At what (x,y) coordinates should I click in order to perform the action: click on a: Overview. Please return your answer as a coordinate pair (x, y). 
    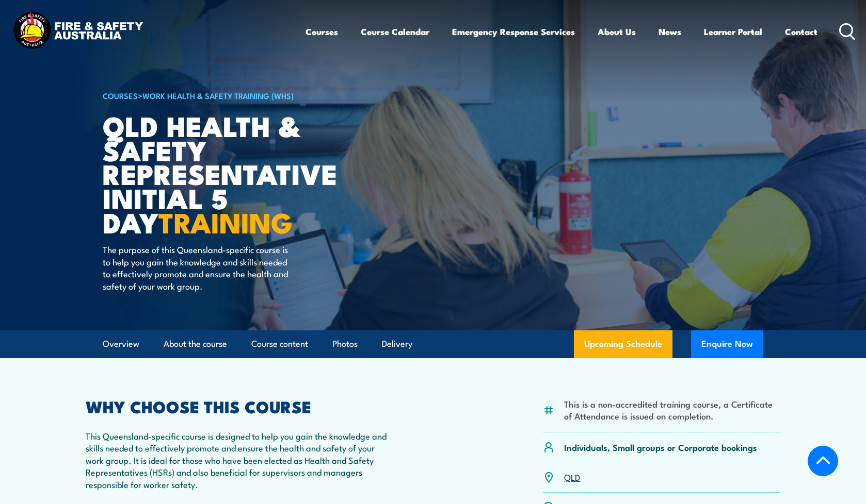
    Looking at the image, I should click on (121, 344).